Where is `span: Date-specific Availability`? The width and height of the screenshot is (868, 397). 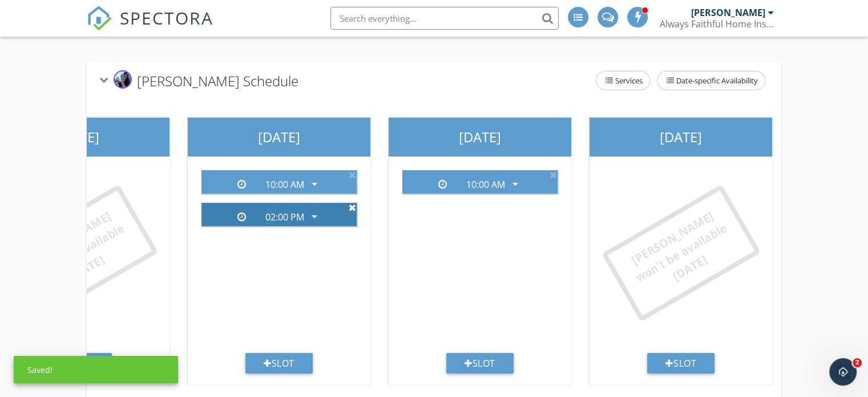 span: Date-specific Availability is located at coordinates (711, 81).